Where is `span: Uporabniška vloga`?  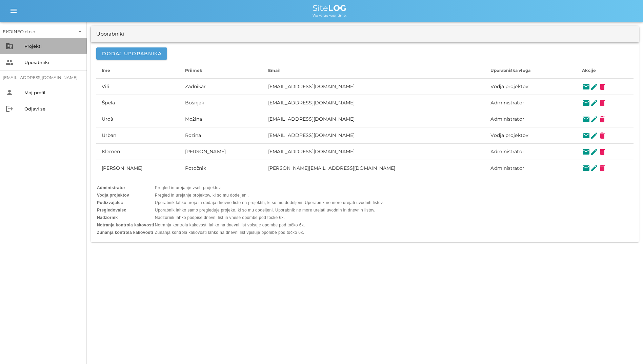
span: Uporabniška vloga is located at coordinates (511, 70).